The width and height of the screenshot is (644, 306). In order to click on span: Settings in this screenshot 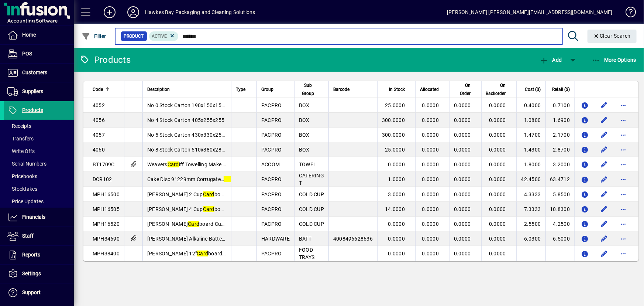, I will do `click(32, 274)`.